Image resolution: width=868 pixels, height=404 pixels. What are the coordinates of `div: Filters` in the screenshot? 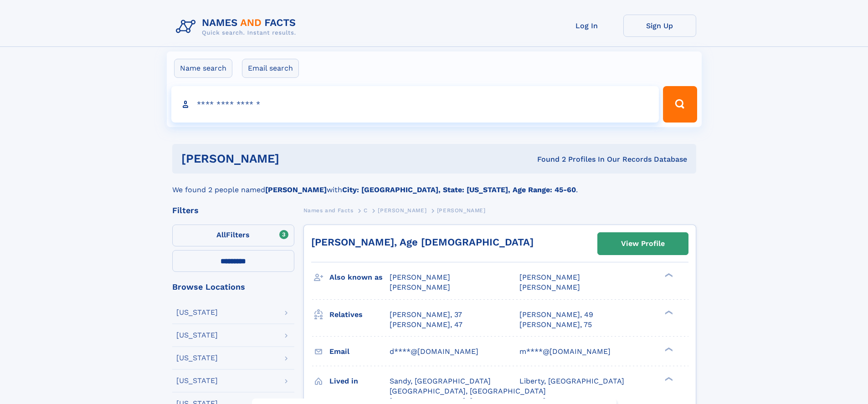 It's located at (233, 211).